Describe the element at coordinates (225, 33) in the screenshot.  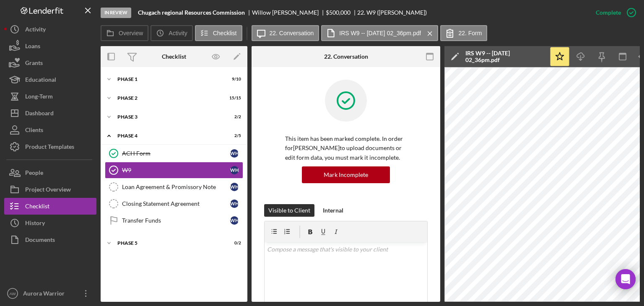
I see `label: Checklist` at that location.